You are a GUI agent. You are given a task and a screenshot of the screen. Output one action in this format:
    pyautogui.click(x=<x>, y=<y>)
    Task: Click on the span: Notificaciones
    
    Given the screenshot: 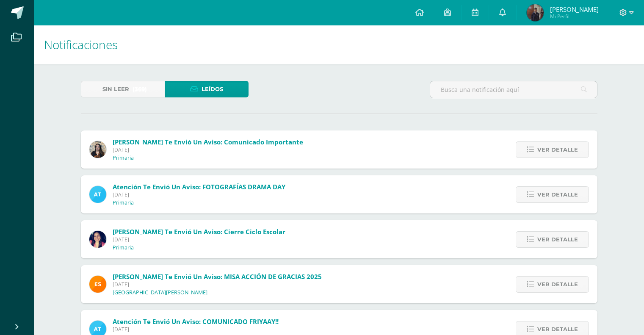 What is the action you would take?
    pyautogui.click(x=81, y=44)
    